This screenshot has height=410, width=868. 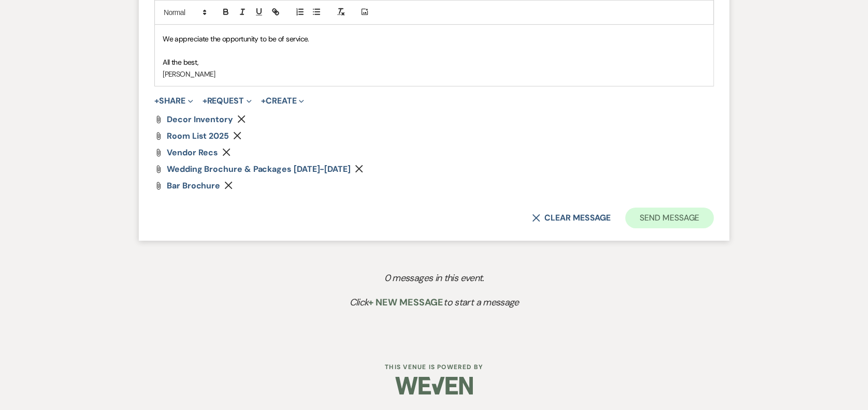 I want to click on span: Vendor Recs, so click(x=192, y=152).